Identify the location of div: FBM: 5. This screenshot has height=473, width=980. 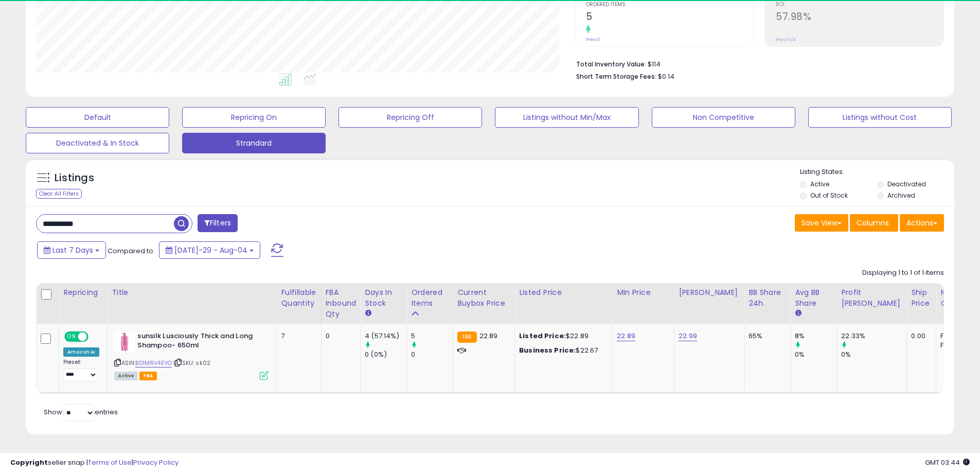
(957, 345).